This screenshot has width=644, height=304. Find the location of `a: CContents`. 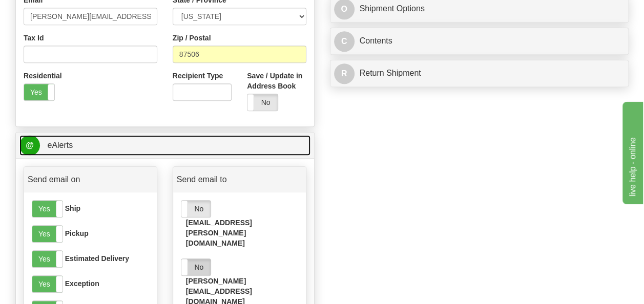

a: CContents is located at coordinates (479, 41).